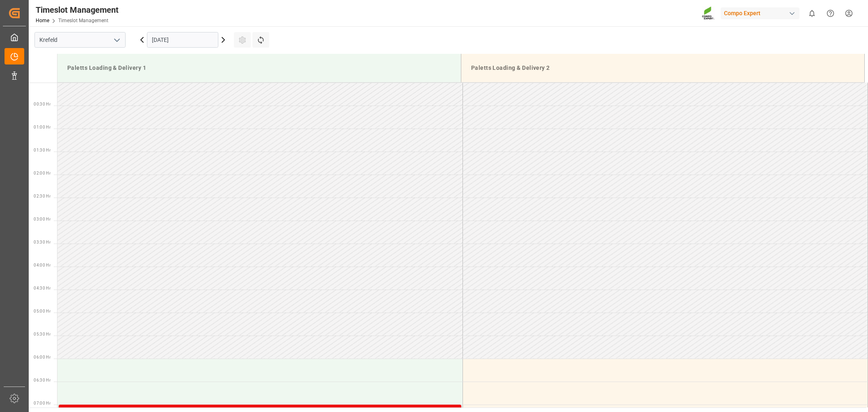 The height and width of the screenshot is (412, 868). Describe the element at coordinates (42, 403) in the screenshot. I see `span: 07:00 Hr` at that location.